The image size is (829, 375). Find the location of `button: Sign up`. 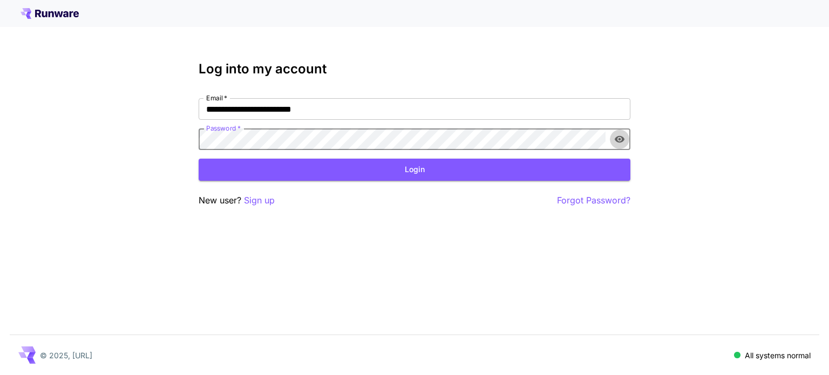

button: Sign up is located at coordinates (259, 200).